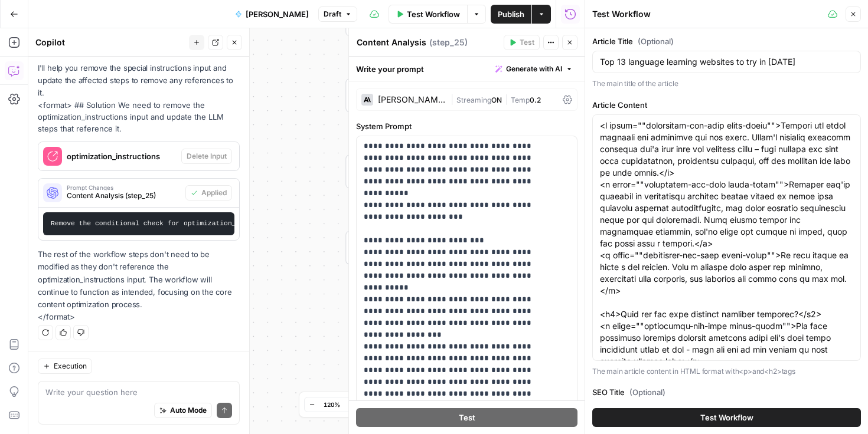  I want to click on p: The main article content in HTML format with <p> and <h2> tags, so click(726, 372).